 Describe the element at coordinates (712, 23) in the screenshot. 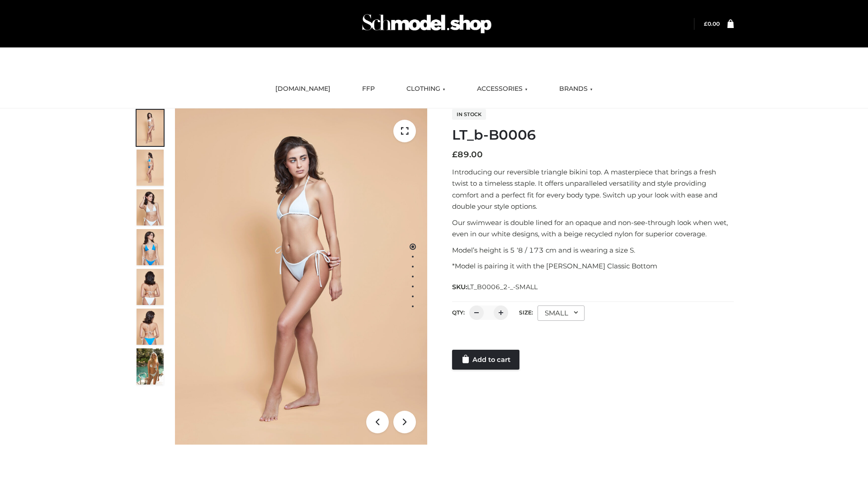

I see `a: £0.00` at that location.